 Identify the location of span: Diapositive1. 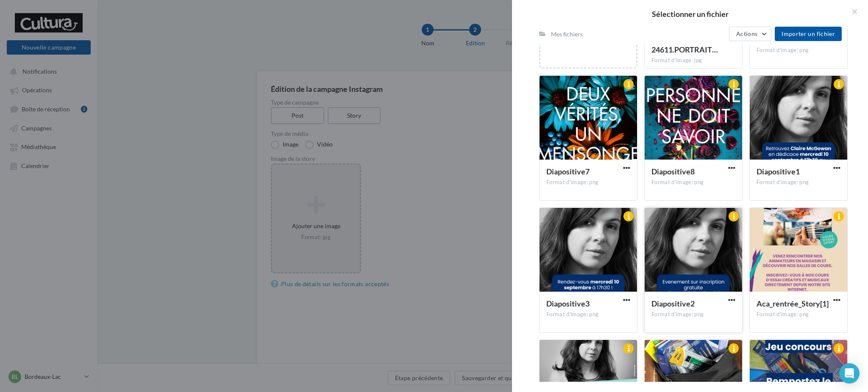
(778, 172).